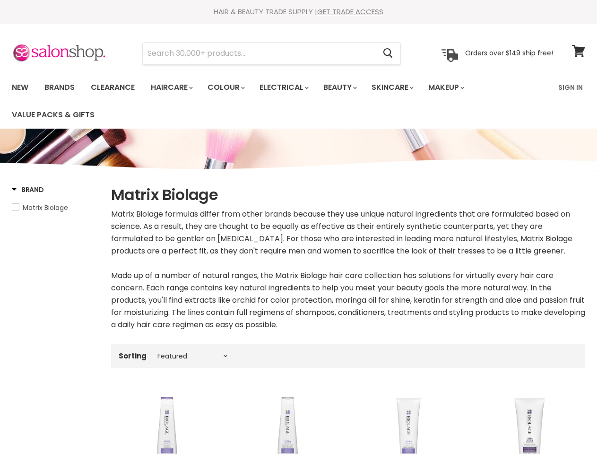 This screenshot has height=454, width=597. Describe the element at coordinates (112, 87) in the screenshot. I see `a: Clearance` at that location.